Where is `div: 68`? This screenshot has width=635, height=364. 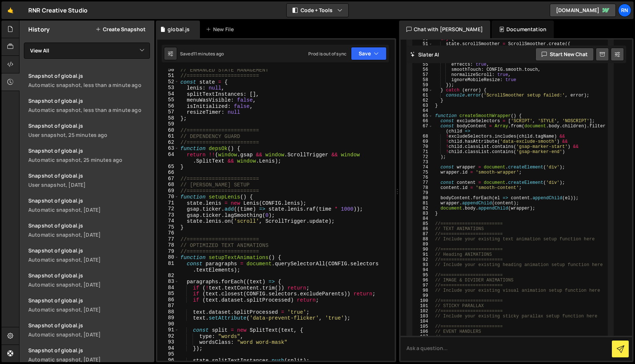 div: 68 is located at coordinates (168, 185).